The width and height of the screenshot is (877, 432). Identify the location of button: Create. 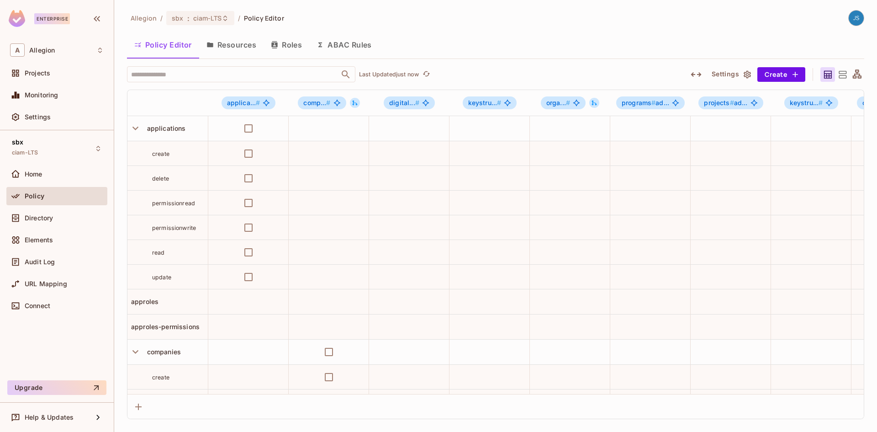
(781, 74).